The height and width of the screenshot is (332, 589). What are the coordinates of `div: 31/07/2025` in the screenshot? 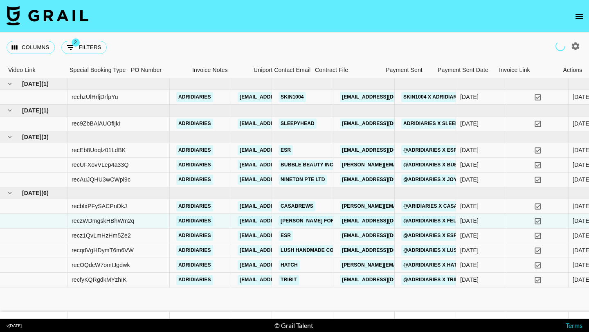 It's located at (469, 179).